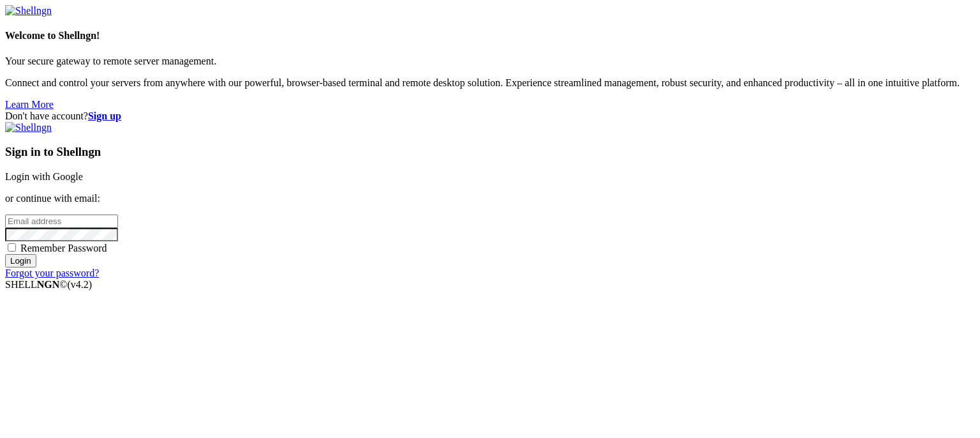 The width and height of the screenshot is (980, 438). Describe the element at coordinates (490, 116) in the screenshot. I see `div: Don't have account?` at that location.